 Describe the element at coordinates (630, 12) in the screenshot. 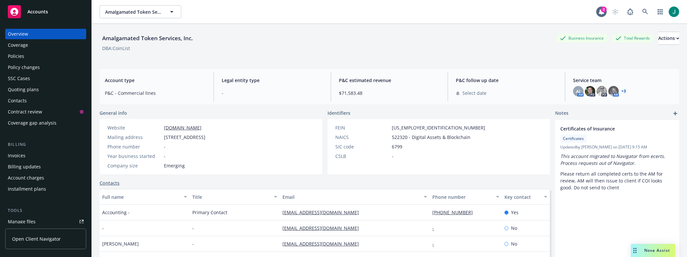

I see `a: Report a Bug` at that location.